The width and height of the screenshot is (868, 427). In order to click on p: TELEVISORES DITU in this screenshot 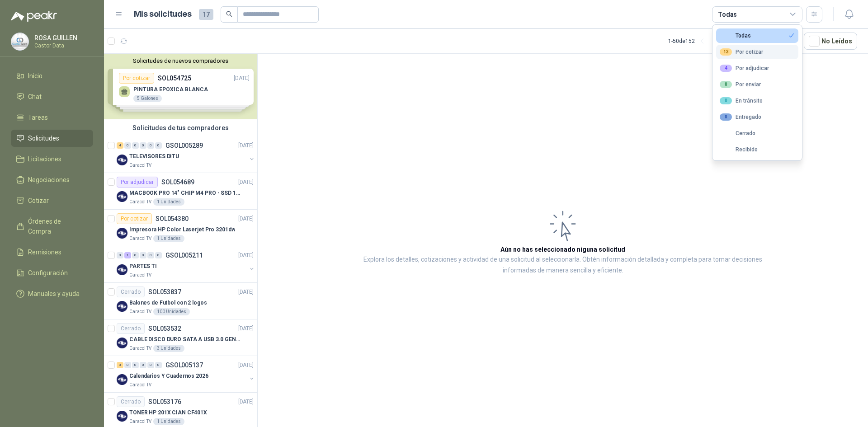, I will do `click(154, 156)`.